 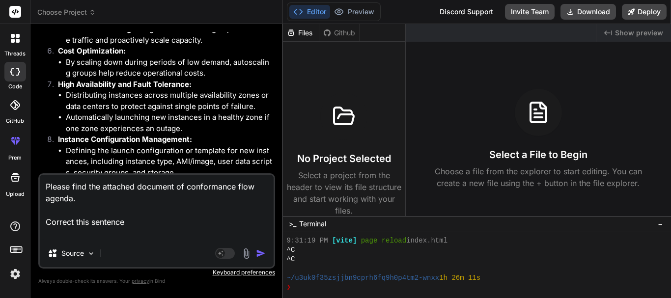 I want to click on img: attachment, so click(x=246, y=253).